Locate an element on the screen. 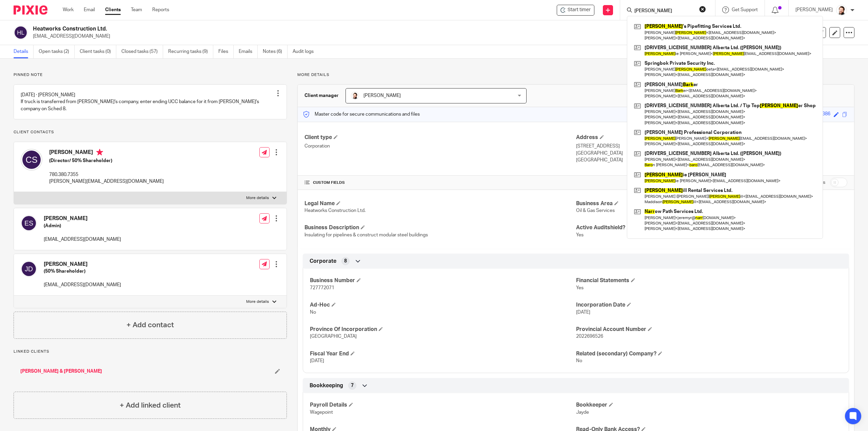  h4: Bookkeeper is located at coordinates (709, 405).